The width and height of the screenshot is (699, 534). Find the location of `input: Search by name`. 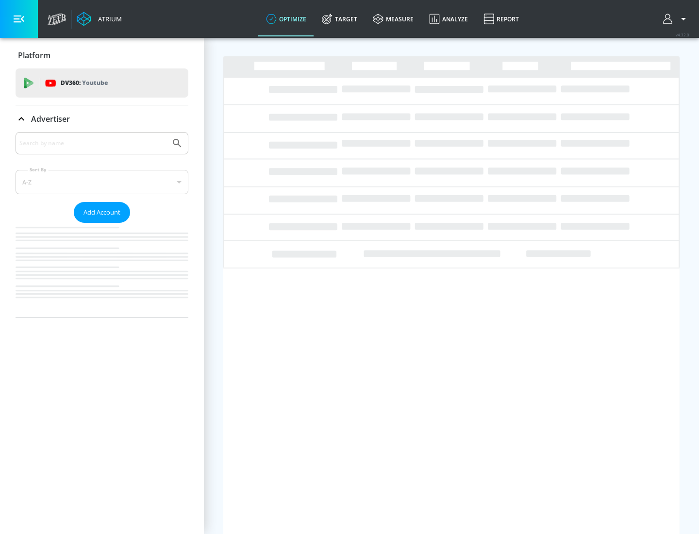

input: Search by name is located at coordinates (93, 143).